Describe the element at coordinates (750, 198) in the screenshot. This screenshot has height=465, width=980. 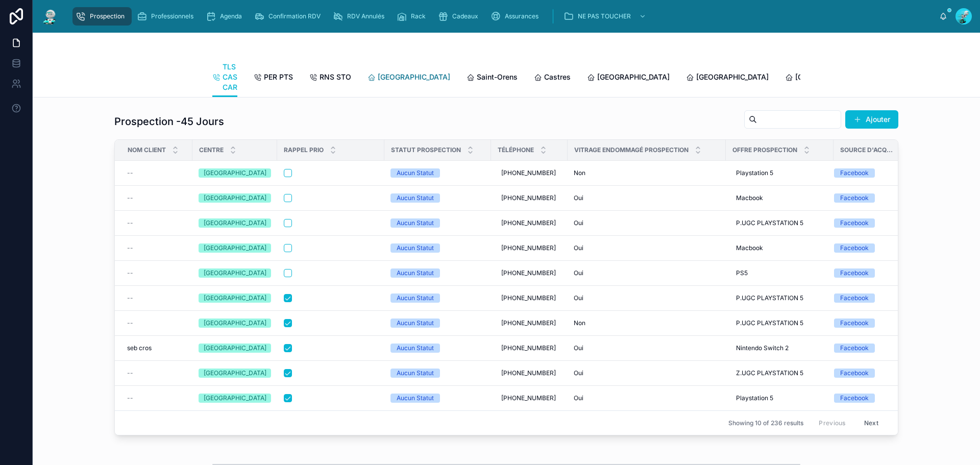
I see `span: Macbook` at that location.